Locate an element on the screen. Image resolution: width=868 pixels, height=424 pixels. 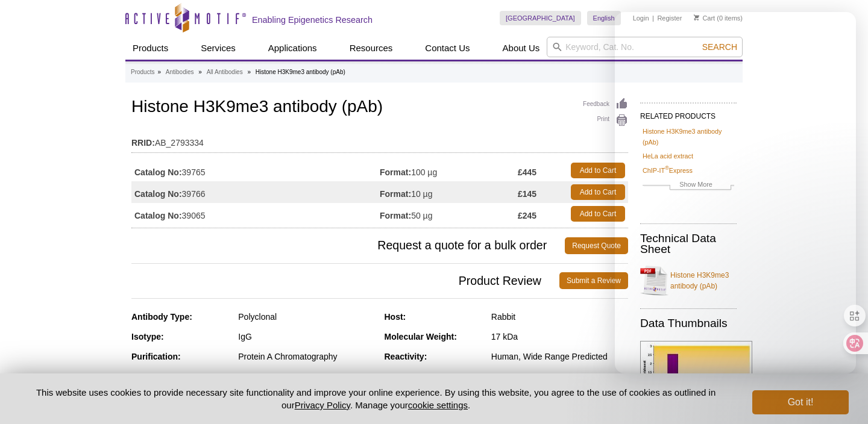
div: Protein A Chromatography is located at coordinates (306, 357).